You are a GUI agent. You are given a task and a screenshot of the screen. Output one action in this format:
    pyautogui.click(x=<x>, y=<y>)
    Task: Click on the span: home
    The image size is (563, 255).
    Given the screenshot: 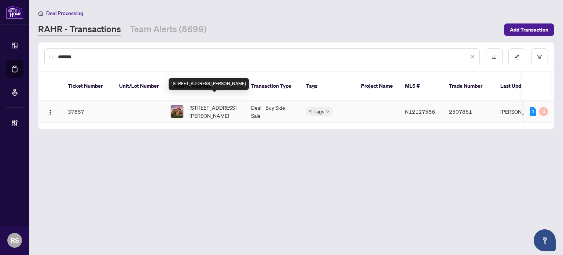 What is the action you would take?
    pyautogui.click(x=41, y=13)
    